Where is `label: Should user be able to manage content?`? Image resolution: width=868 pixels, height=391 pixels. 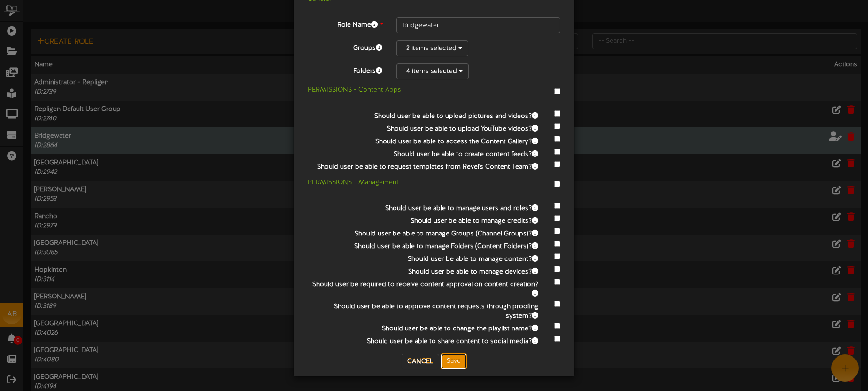 label: Should user be able to manage content? is located at coordinates (423, 257).